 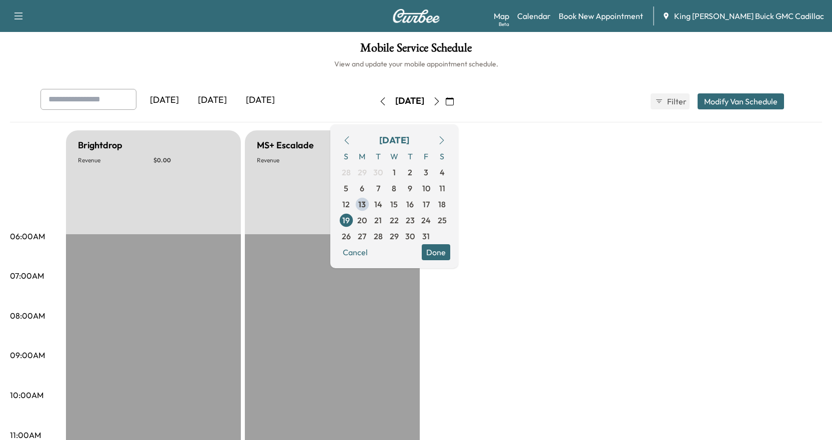 What do you see at coordinates (27, 276) in the screenshot?
I see `p: 07:00AM` at bounding box center [27, 276].